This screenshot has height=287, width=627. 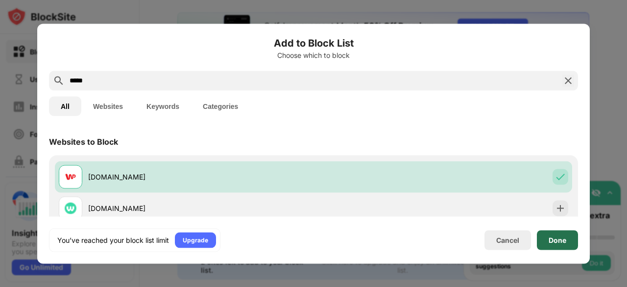 I want to click on button: Keywords, so click(x=163, y=106).